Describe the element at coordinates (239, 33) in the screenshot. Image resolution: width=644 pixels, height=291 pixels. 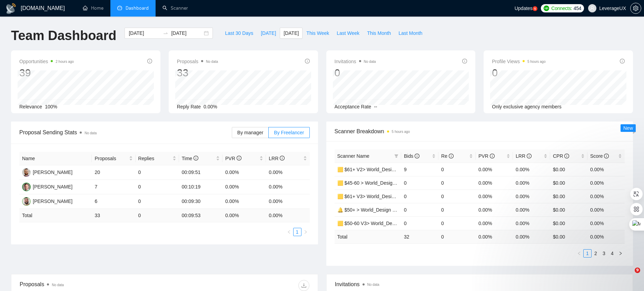
I see `span: Last 30 Days` at that location.